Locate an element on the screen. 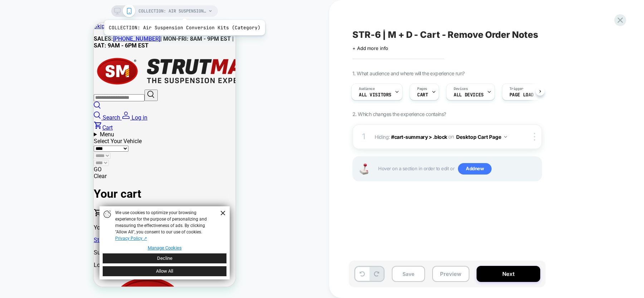 The width and height of the screenshot is (644, 298). span: CART is located at coordinates (422, 95).